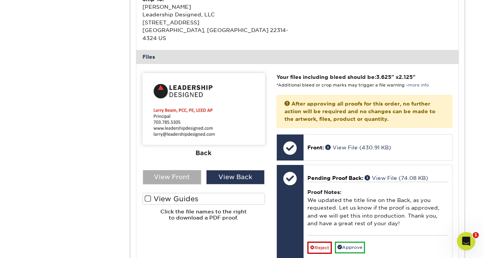 Image resolution: width=483 pixels, height=258 pixels. I want to click on span: Pending Proof Back:, so click(335, 178).